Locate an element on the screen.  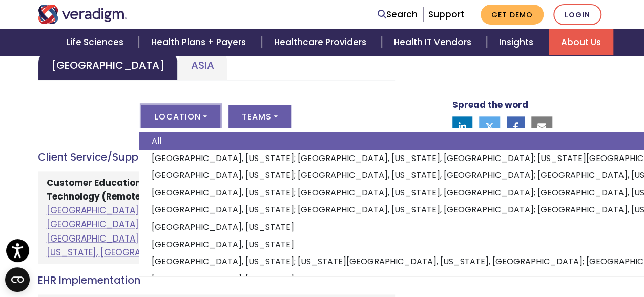
a: Support is located at coordinates (447, 15).